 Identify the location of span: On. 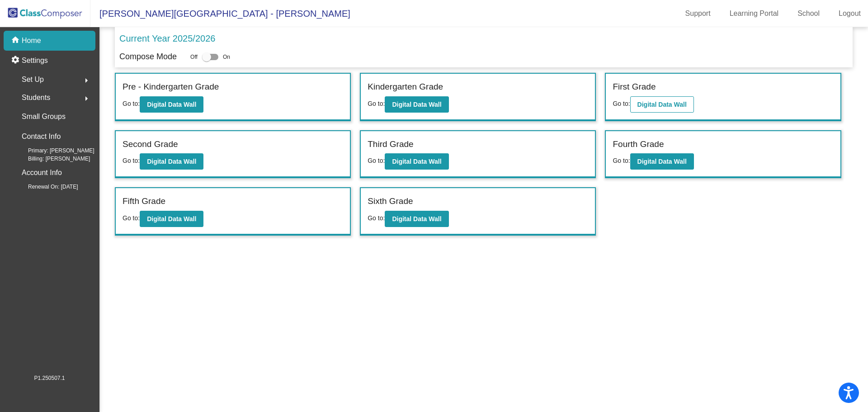
(227, 57).